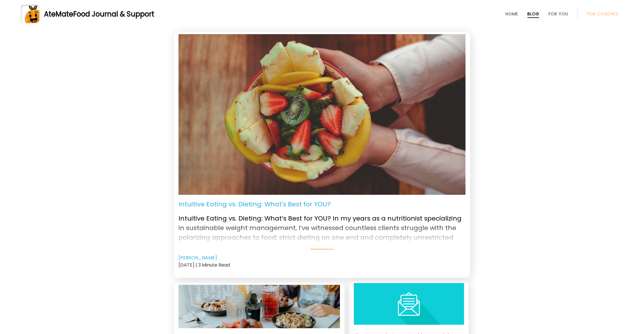  I want to click on a: For You, so click(559, 14).